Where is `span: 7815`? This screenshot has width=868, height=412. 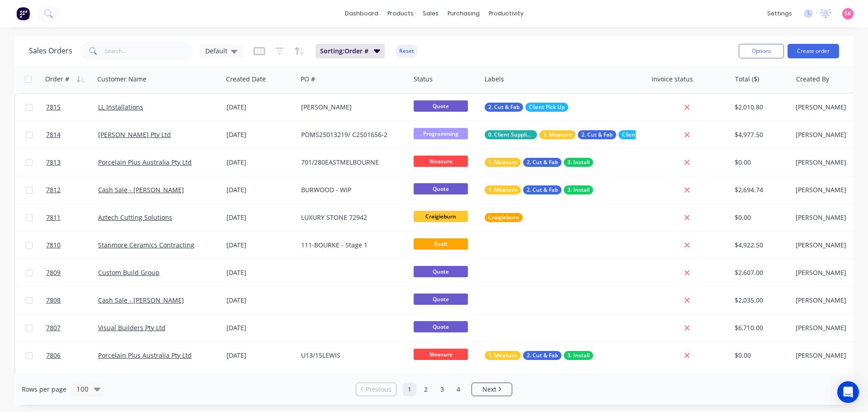
span: 7815 is located at coordinates (53, 107).